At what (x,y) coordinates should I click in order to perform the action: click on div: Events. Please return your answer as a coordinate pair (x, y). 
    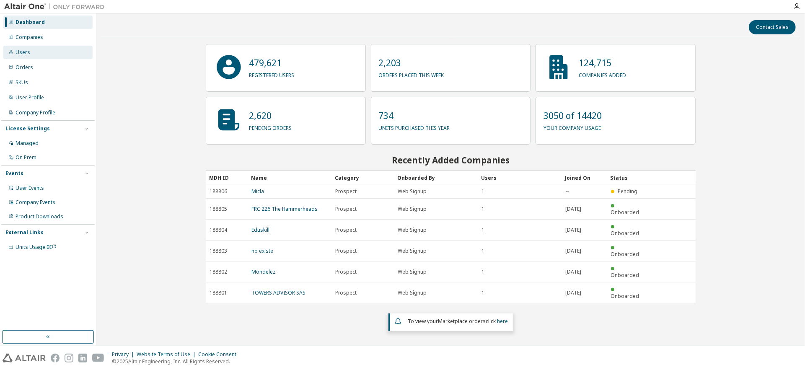
    Looking at the image, I should click on (14, 174).